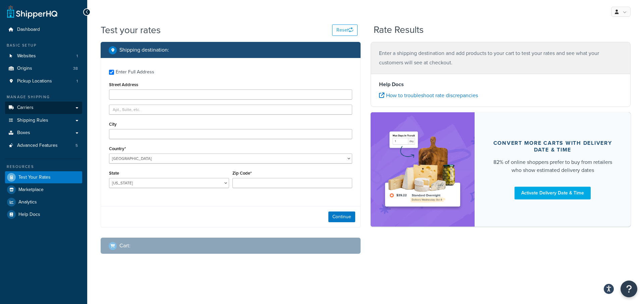 The height and width of the screenshot is (304, 644). Describe the element at coordinates (43, 202) in the screenshot. I see `a: Analytics` at that location.